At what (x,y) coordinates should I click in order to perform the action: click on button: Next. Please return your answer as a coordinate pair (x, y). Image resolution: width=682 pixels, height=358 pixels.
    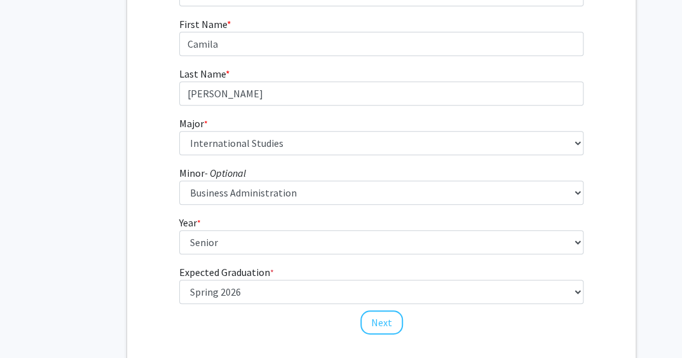
    Looking at the image, I should click on (381, 322).